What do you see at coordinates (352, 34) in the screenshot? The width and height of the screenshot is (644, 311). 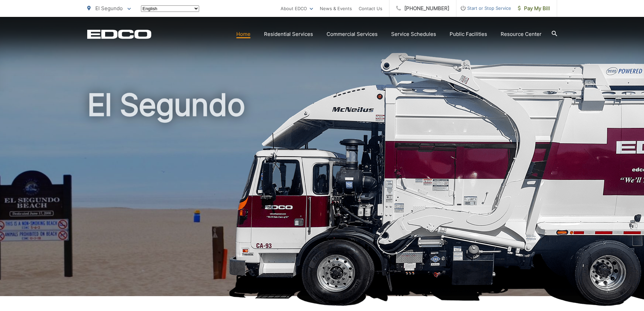 I see `a: Commercial Services` at bounding box center [352, 34].